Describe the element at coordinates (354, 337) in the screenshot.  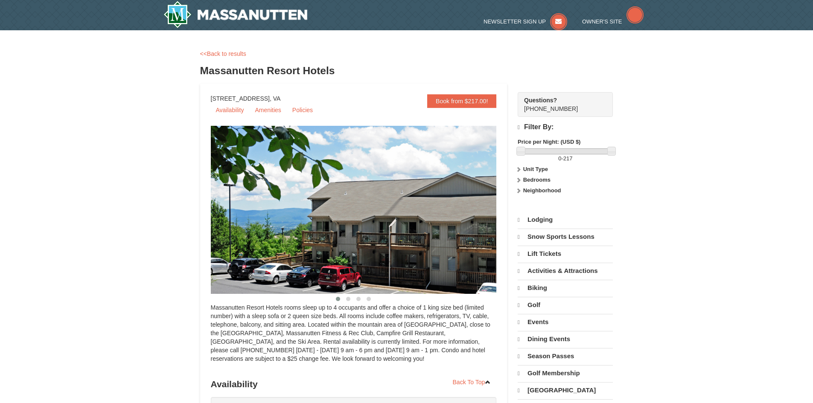
I see `div: Massanutten Resort Hotels rooms sleep up to 4 occupants and offer a choice of 1 king size bed (li...` at that location.